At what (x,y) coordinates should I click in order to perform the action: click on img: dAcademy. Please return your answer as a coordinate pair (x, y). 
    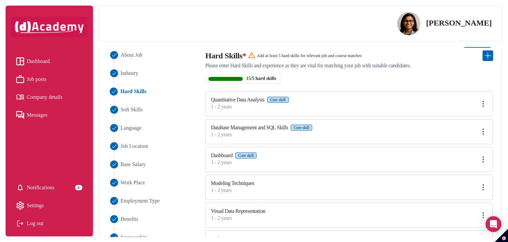
    Looking at the image, I should click on (49, 27).